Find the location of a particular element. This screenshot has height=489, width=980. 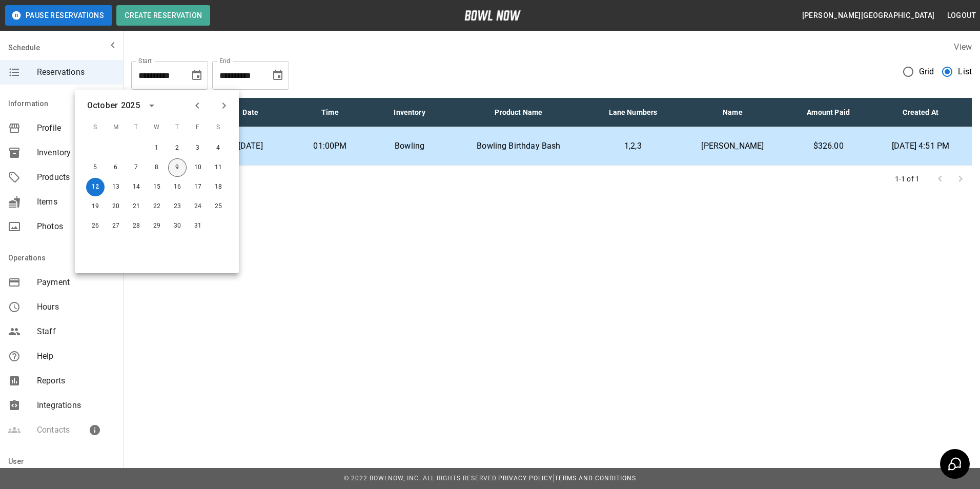

button: calendar view is open, switch to year view is located at coordinates (152, 106).